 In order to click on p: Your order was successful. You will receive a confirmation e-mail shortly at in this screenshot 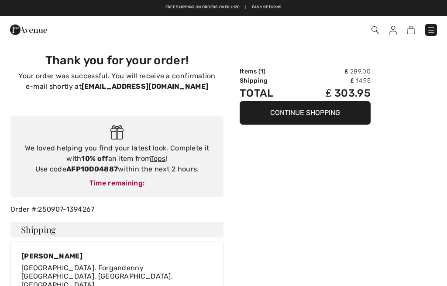, I will do `click(117, 81)`.